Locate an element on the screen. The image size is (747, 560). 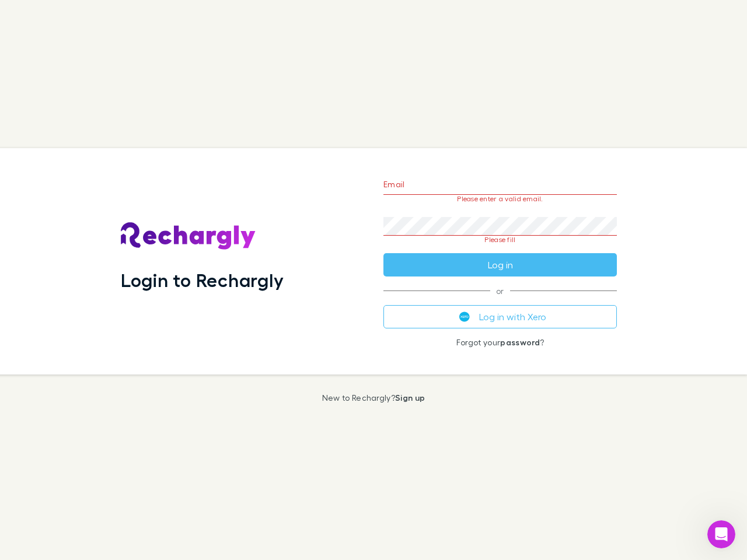
span: or is located at coordinates (500, 290).